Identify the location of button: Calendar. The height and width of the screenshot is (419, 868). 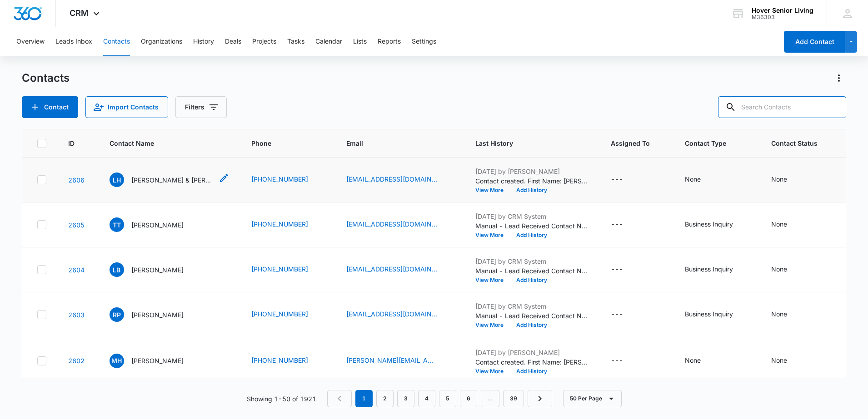
(328, 42).